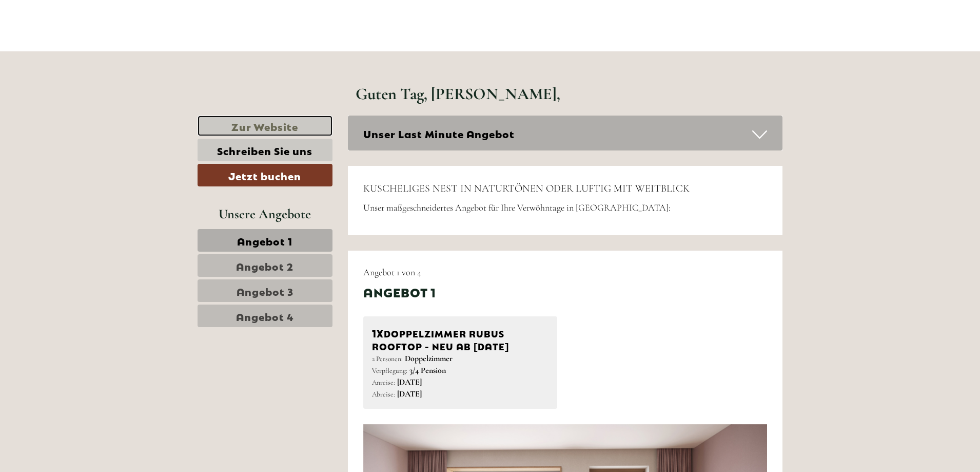 The image size is (980, 472). What do you see at coordinates (378, 332) in the screenshot?
I see `b: 1x` at bounding box center [378, 332].